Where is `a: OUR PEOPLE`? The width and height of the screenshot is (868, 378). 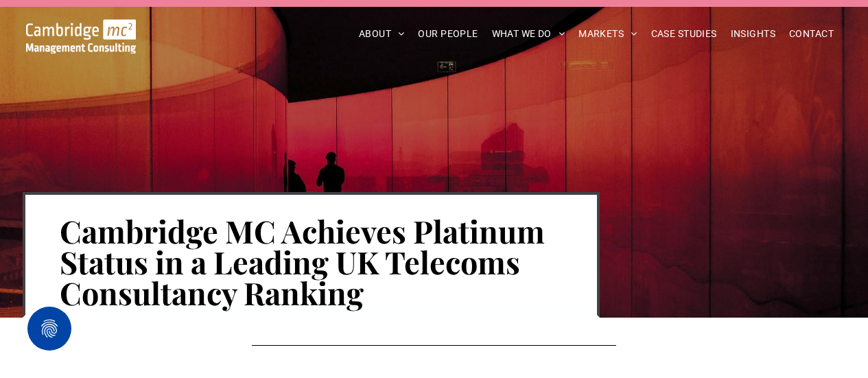 a: OUR PEOPLE is located at coordinates (447, 34).